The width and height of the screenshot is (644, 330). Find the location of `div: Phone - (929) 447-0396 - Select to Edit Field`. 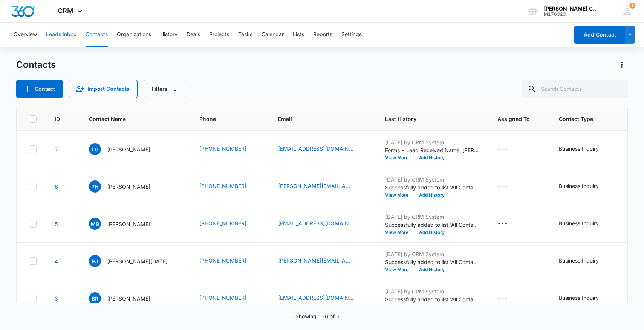

div: Phone - (929) 447-0396 - Select to Edit Field is located at coordinates (229, 261).